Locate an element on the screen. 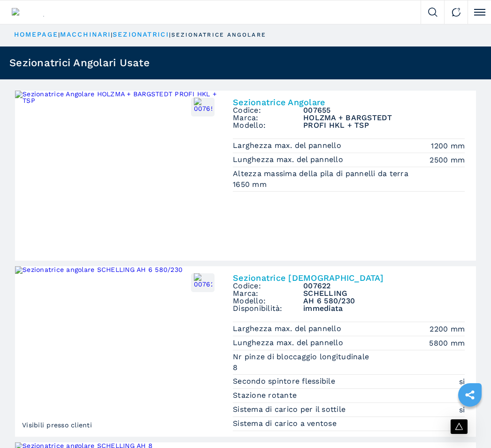  p: Nr pinze di bloccaggio longitudinale is located at coordinates (302, 357).